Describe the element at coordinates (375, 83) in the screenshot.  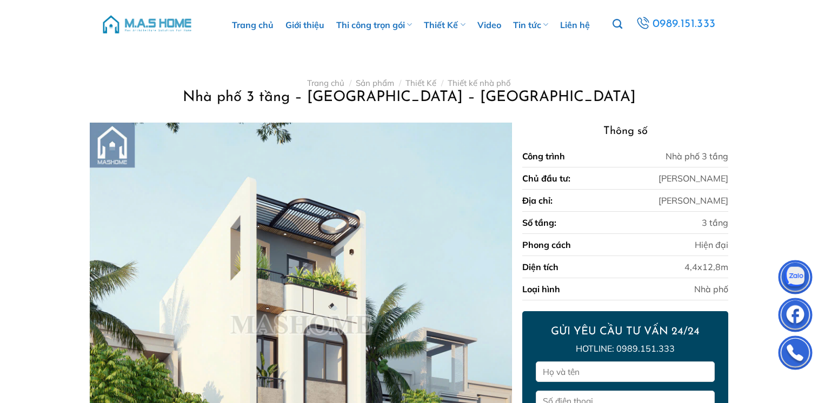
I see `a: Sản phẩm` at that location.